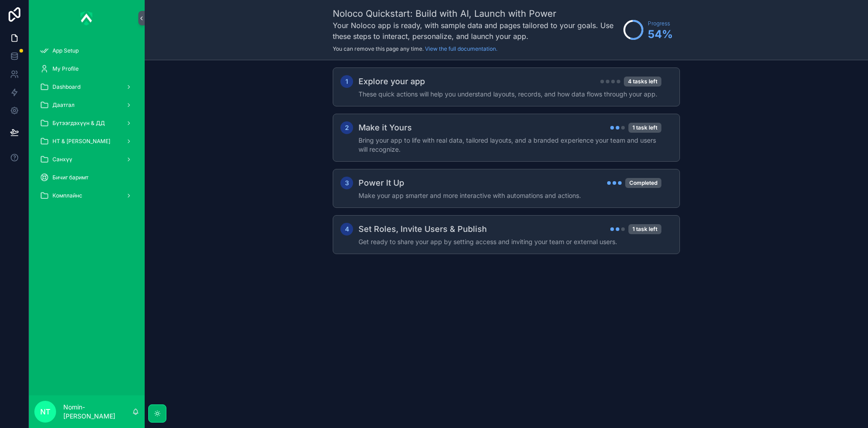  I want to click on span: You can remove this page any time., so click(378, 48).